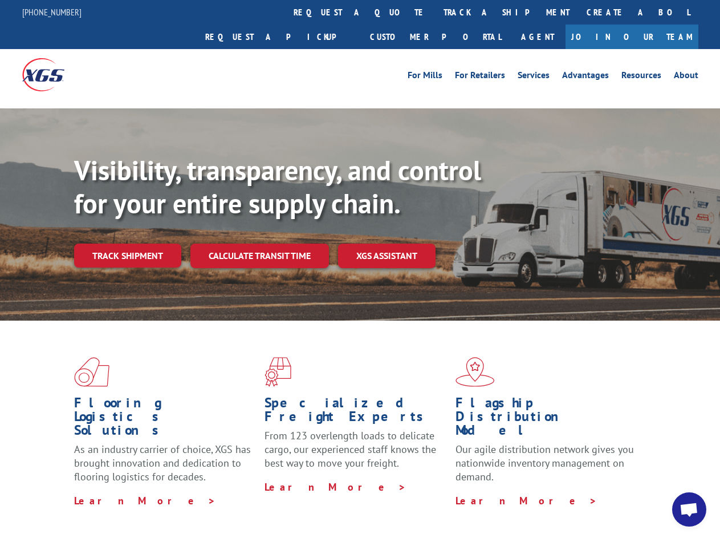 This screenshot has height=538, width=720. Describe the element at coordinates (259, 255) in the screenshot. I see `a: Calculate transit time` at that location.